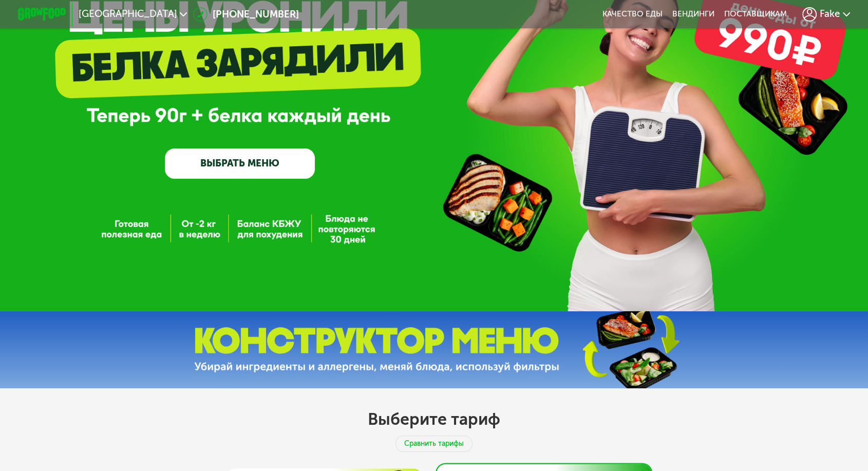 The height and width of the screenshot is (471, 868). I want to click on a: Качество еды, so click(632, 14).